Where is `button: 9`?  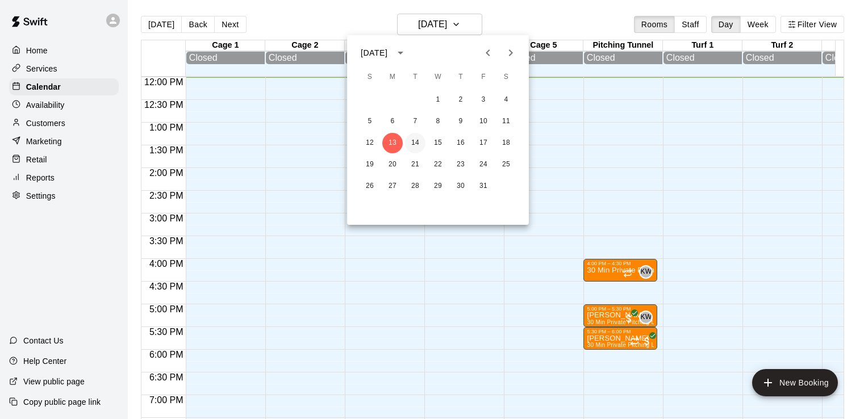
button: 9 is located at coordinates (461, 122).